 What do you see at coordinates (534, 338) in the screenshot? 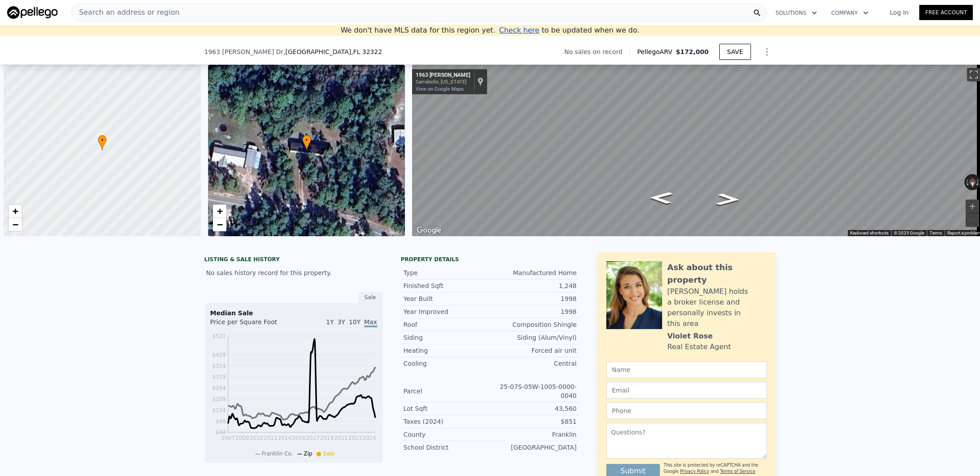
I see `div: Siding (Alum/Vinyl)` at bounding box center [534, 338].